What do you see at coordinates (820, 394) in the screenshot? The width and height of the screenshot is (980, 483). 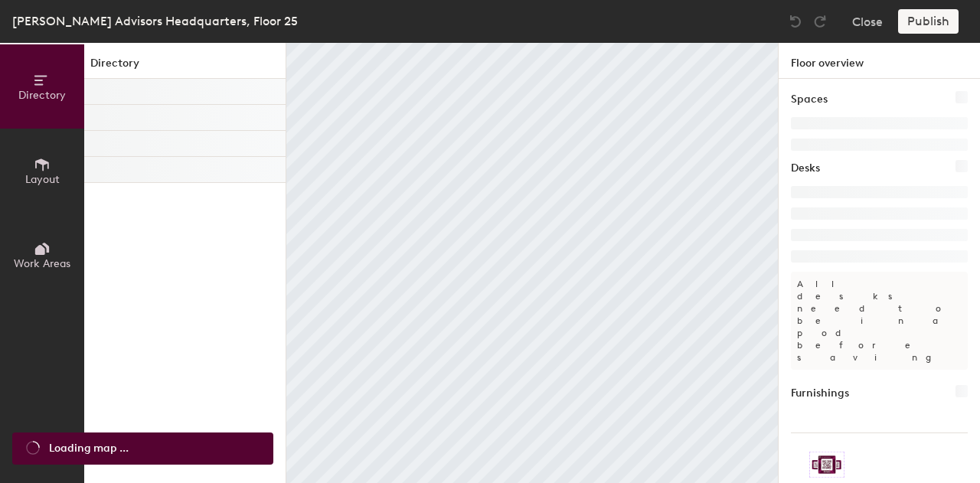 I see `h1: Furnishings` at bounding box center [820, 394].